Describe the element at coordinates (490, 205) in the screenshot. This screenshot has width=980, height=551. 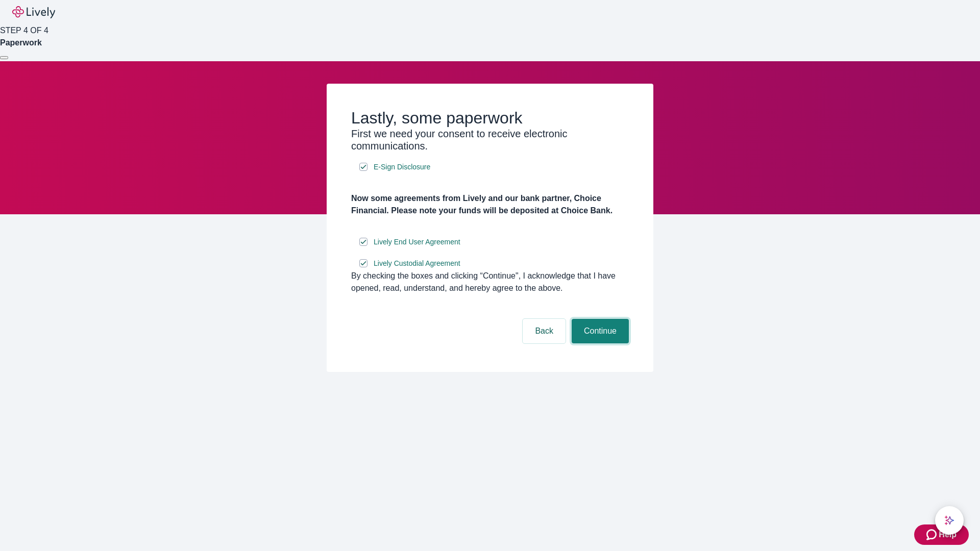
I see `h4: Now some agreements from Lively and our bank partner, Choice Financial. Please note your funds wi...` at that location.